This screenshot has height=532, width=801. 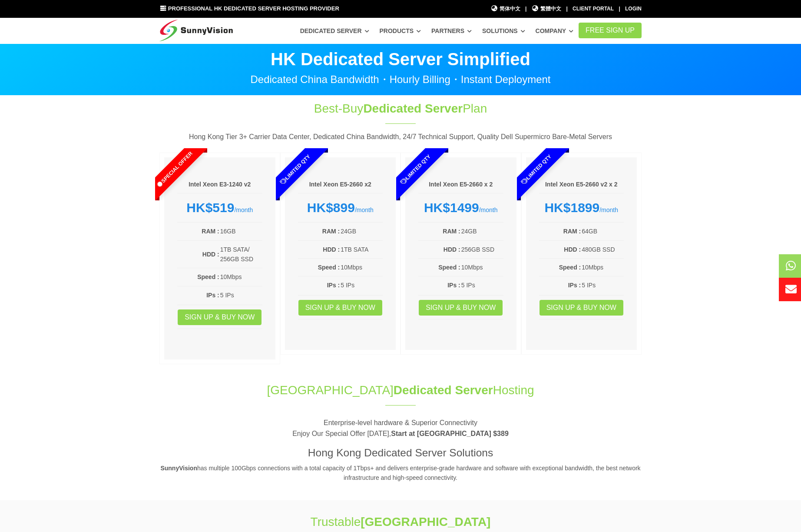 What do you see at coordinates (334, 31) in the screenshot?
I see `a: Dedicated Server` at bounding box center [334, 31].